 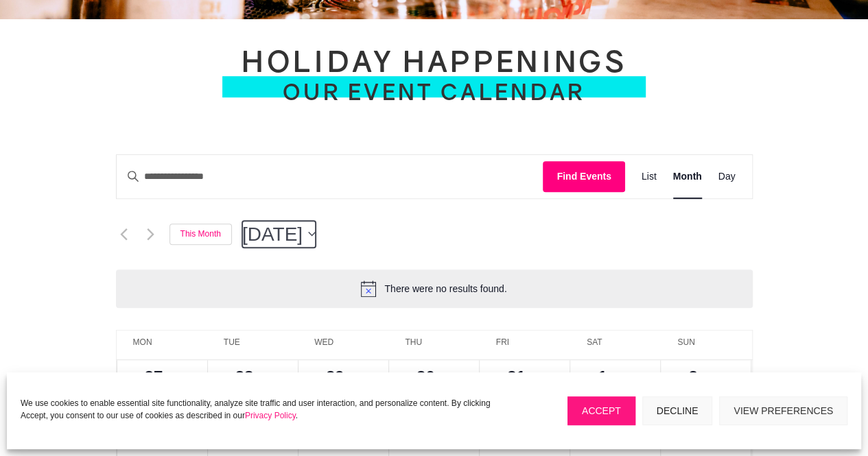 I want to click on time: 31, so click(x=516, y=377).